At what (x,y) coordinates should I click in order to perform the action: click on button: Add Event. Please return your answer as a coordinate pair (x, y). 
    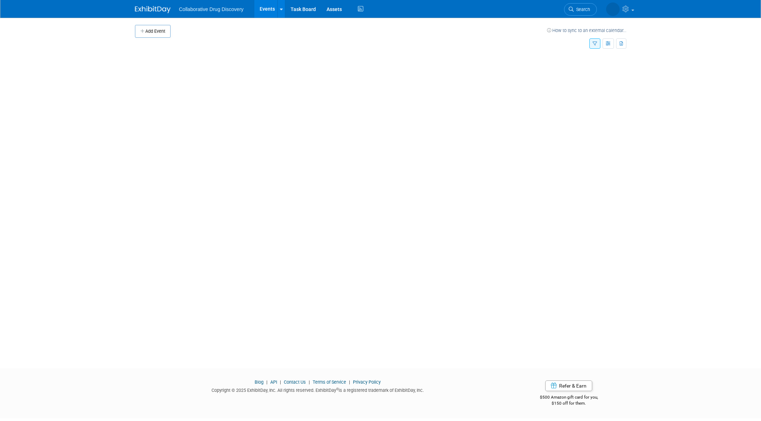
    Looking at the image, I should click on (153, 31).